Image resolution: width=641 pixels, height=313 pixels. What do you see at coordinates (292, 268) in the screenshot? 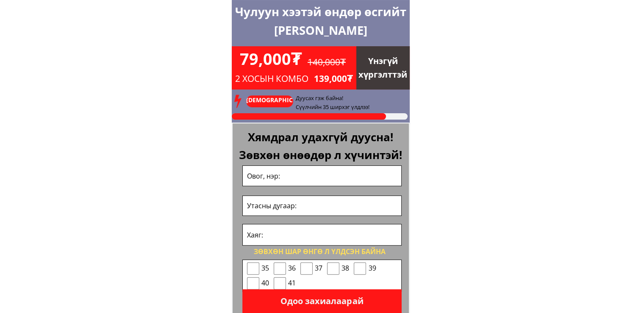
I see `span: 36` at bounding box center [292, 268].